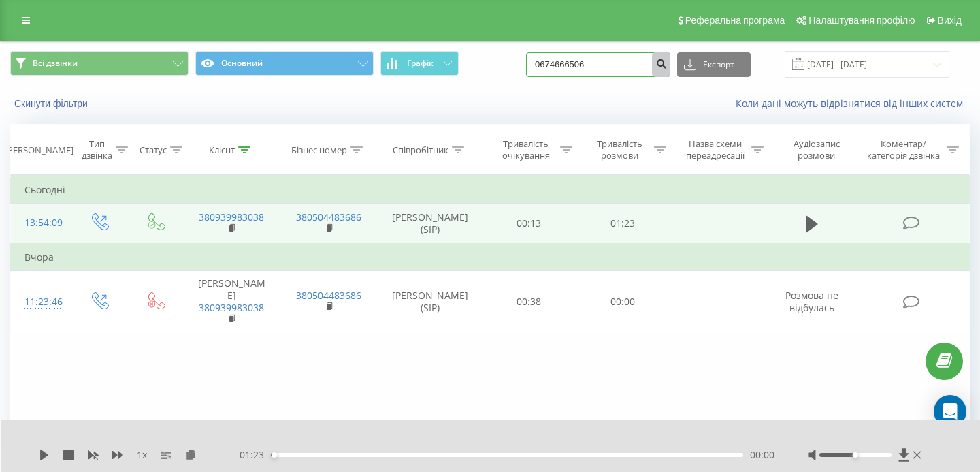 The height and width of the screenshot is (472, 980). What do you see at coordinates (762, 455) in the screenshot?
I see `span: 00:00` at bounding box center [762, 455].